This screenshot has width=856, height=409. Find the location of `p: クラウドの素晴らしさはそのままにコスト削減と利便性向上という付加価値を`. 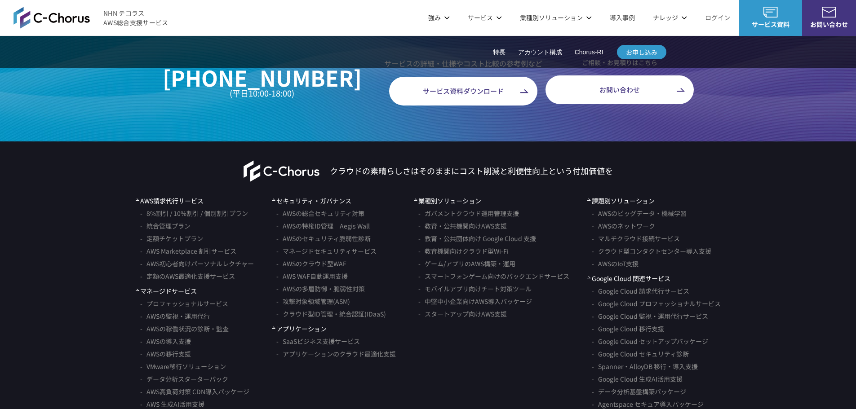

p: クラウドの素晴らしさはそのままにコスト削減と利便性向上という付加価値を is located at coordinates (471, 171).